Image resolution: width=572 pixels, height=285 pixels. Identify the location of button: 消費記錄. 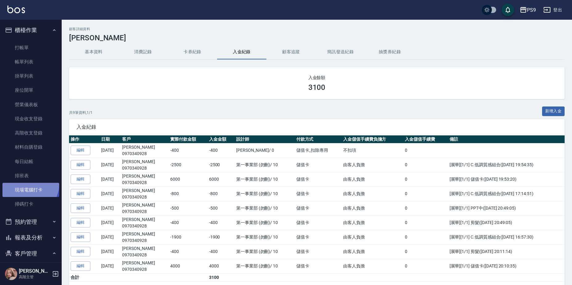
(143, 52).